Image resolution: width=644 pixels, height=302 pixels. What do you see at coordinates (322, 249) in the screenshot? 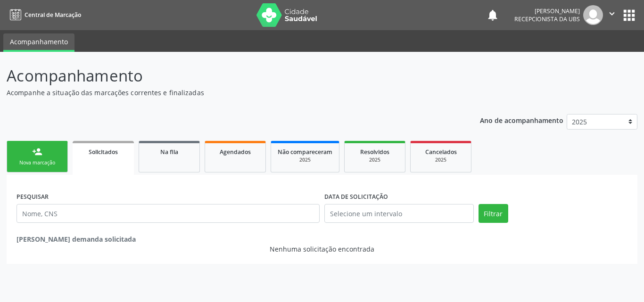
I see `div: Nenhuma solicitação encontrada` at bounding box center [322, 249].